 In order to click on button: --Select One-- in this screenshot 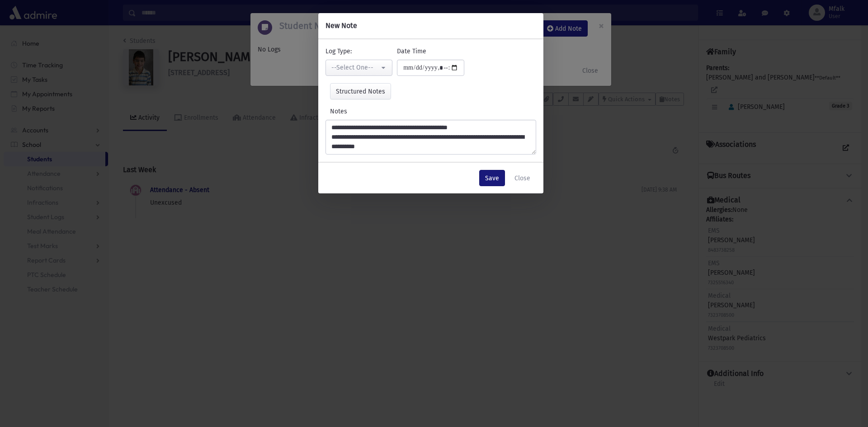, I will do `click(359, 68)`.